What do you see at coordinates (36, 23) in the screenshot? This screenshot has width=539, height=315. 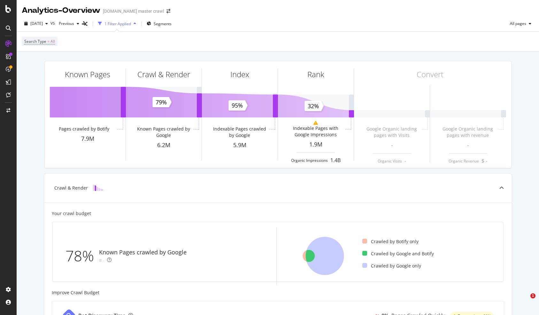 I see `span: 2025 Oct. 6th` at bounding box center [36, 23].